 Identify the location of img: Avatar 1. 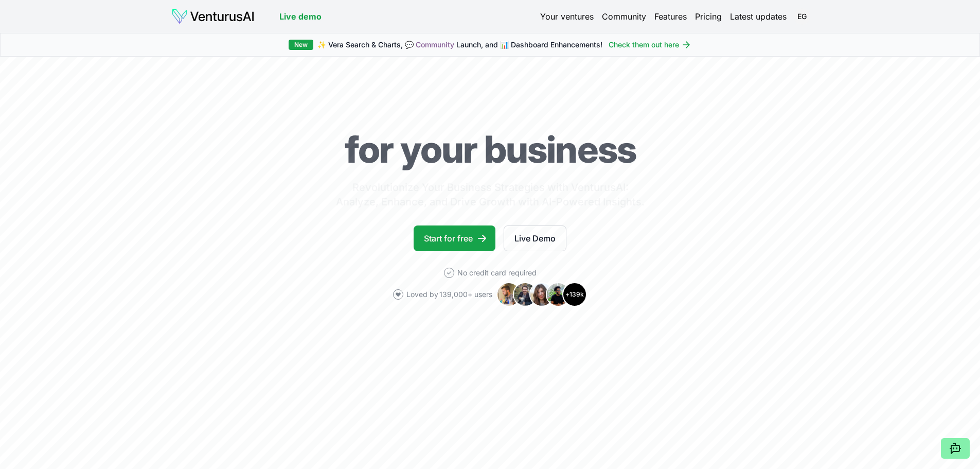
(509, 294).